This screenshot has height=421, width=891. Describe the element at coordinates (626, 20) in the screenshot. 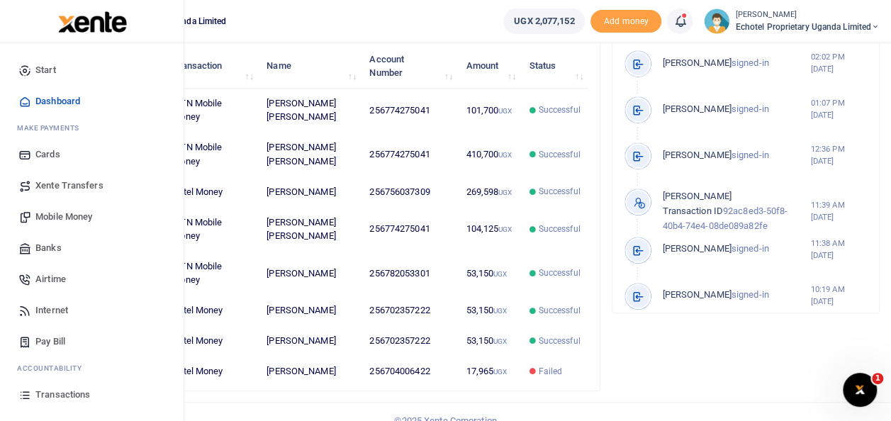

I see `a: Add money` at that location.